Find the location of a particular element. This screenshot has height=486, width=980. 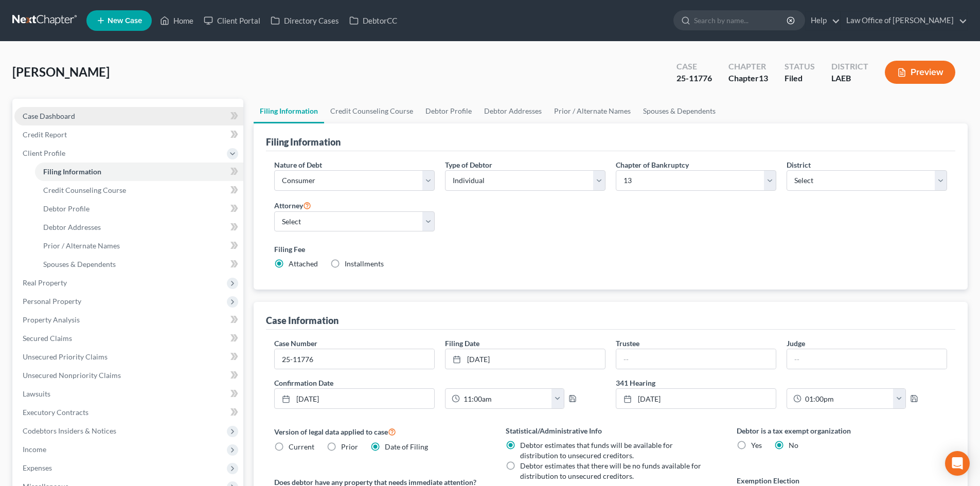

a: Lawsuits is located at coordinates (129, 394).